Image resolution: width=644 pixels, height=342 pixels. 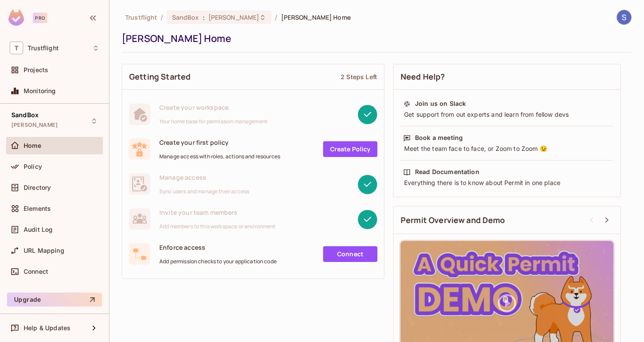 I want to click on span: Help & Updates, so click(x=47, y=328).